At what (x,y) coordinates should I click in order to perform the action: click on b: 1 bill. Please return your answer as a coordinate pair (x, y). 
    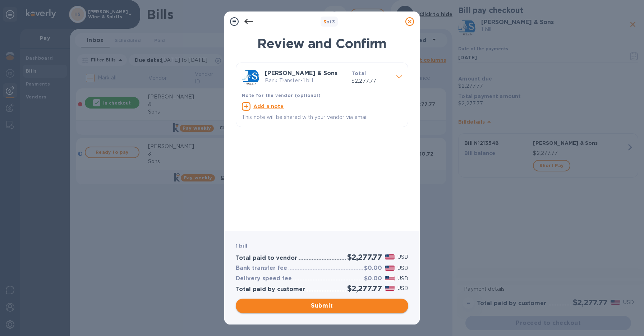
    Looking at the image, I should click on (241, 246).